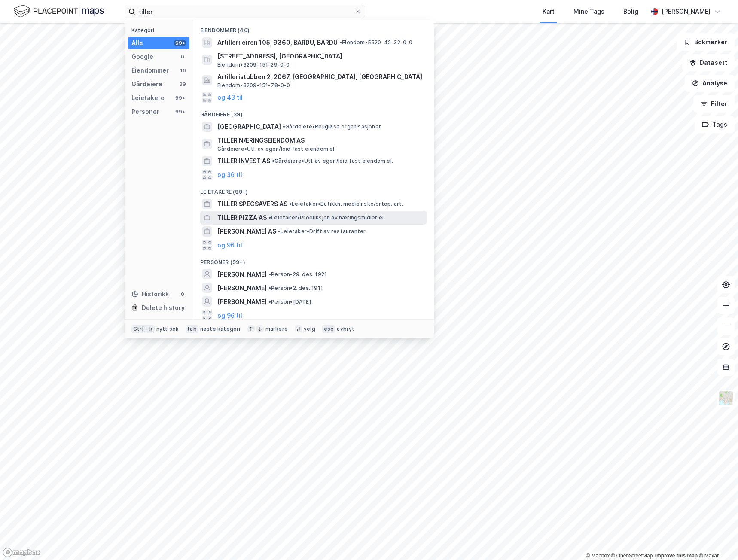 The image size is (738, 560). What do you see at coordinates (182, 70) in the screenshot?
I see `div: 46` at bounding box center [182, 70].